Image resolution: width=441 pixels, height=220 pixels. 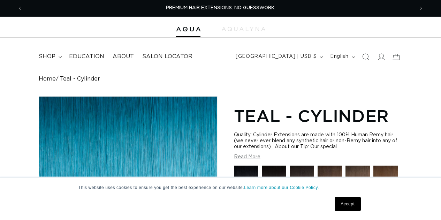 What do you see at coordinates (167, 57) in the screenshot?
I see `span: Salon Locator` at bounding box center [167, 57].